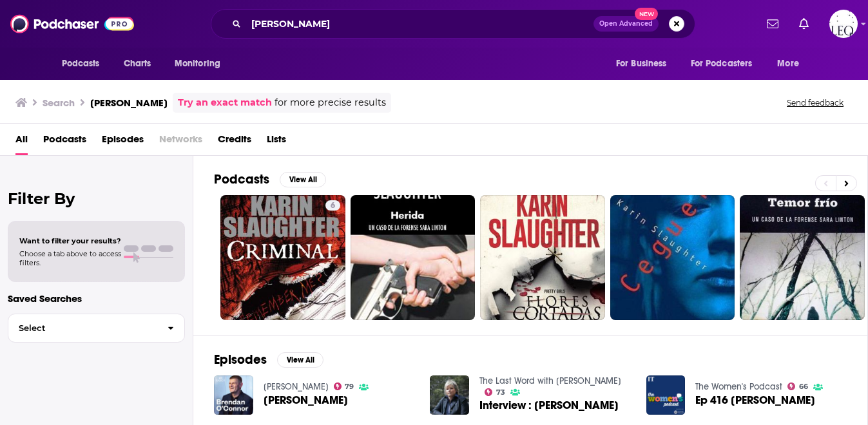 This screenshot has height=425, width=868. I want to click on span: Charts, so click(137, 64).